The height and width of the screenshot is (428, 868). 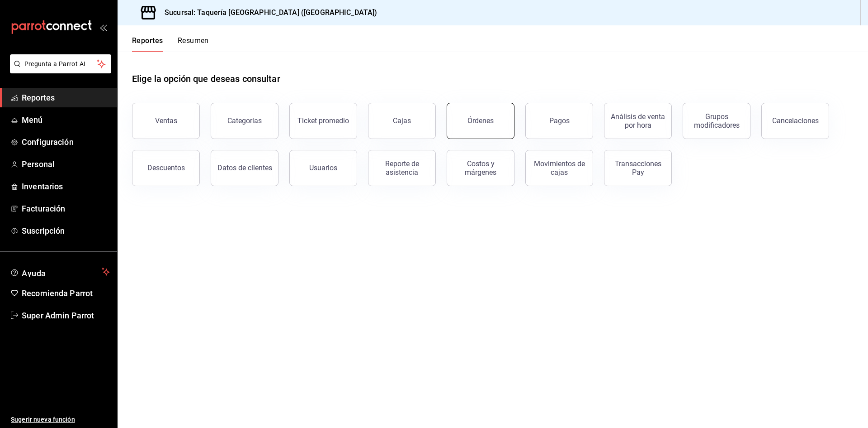 What do you see at coordinates (66, 208) in the screenshot?
I see `span: Facturación` at bounding box center [66, 208].